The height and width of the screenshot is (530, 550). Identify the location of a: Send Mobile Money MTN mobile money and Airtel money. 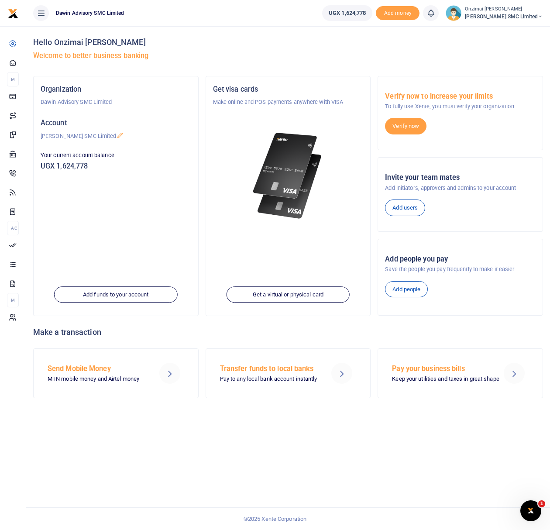
(116, 373).